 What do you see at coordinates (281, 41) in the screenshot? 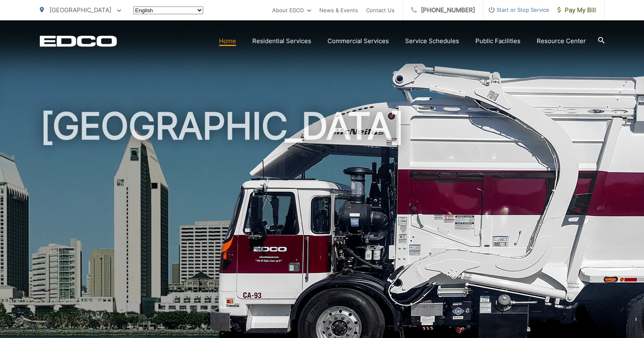
I see `a: Residential Services` at bounding box center [281, 41].